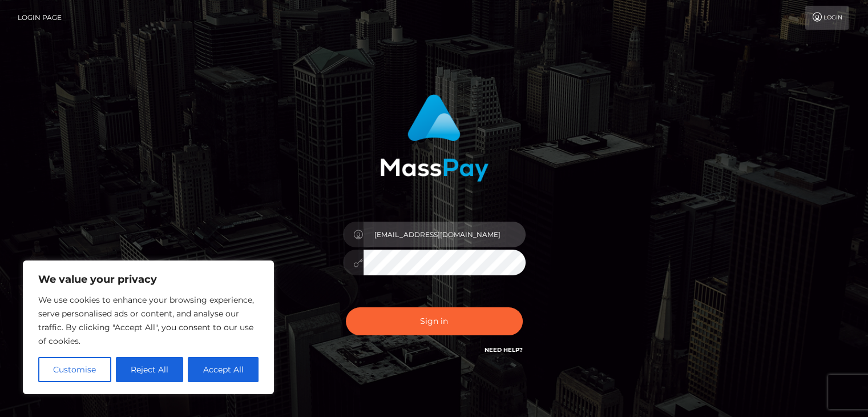 This screenshot has width=868, height=417. What do you see at coordinates (444, 234) in the screenshot?
I see `input: Username...` at bounding box center [444, 234].